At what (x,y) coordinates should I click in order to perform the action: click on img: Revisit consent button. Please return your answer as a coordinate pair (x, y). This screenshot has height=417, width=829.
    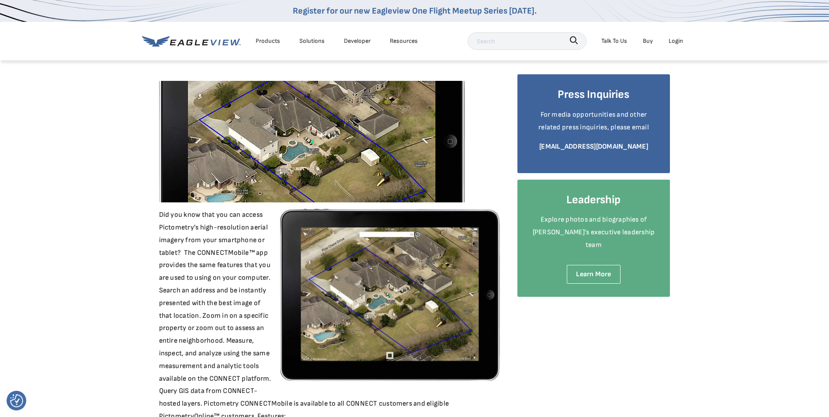
    Looking at the image, I should click on (17, 401).